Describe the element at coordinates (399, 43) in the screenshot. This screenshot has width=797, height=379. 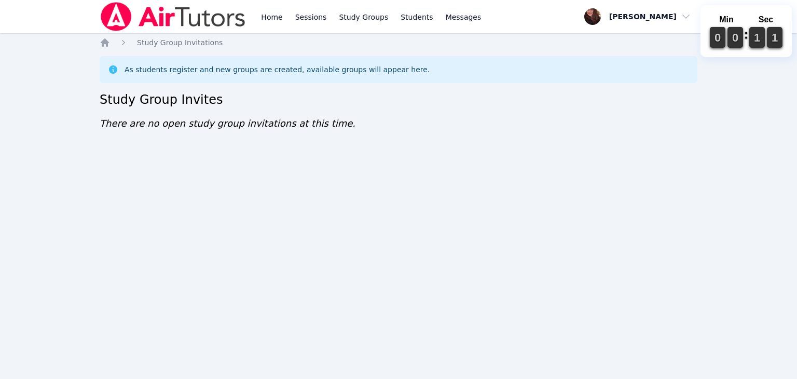
I see `nav: Breadcrumb` at that location.